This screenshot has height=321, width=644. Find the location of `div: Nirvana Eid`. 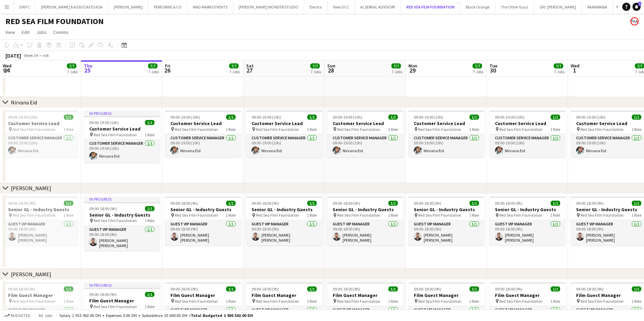

div: Nirvana Eid is located at coordinates (24, 102).